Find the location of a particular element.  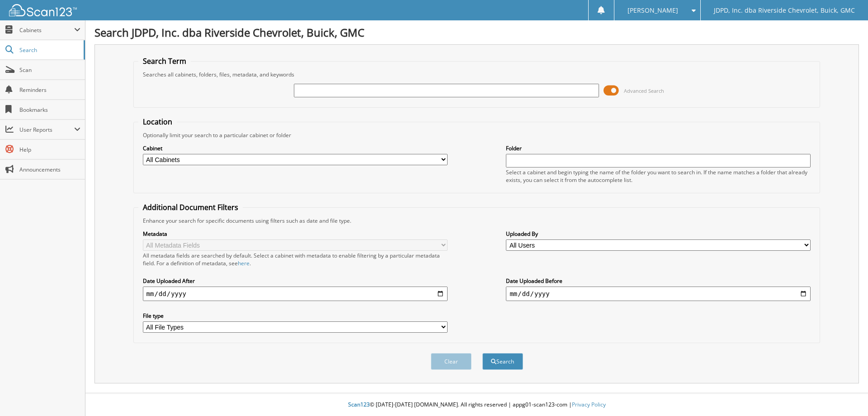

label: Cabinet is located at coordinates (296, 148).